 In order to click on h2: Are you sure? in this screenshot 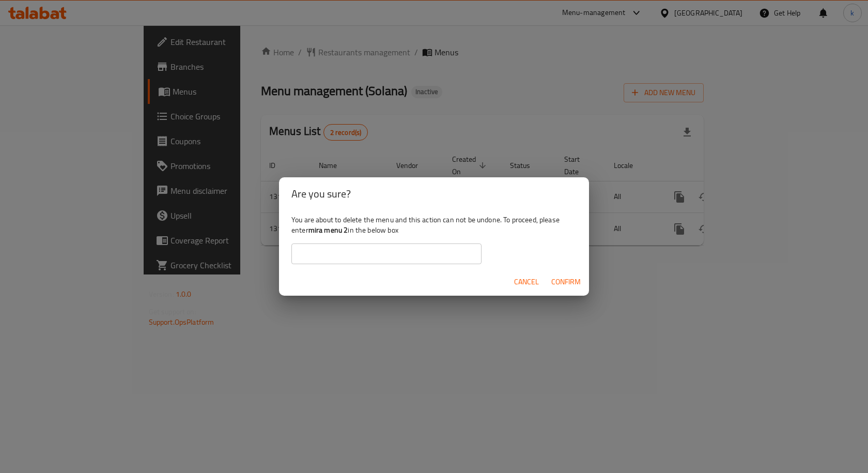, I will do `click(434, 194)`.